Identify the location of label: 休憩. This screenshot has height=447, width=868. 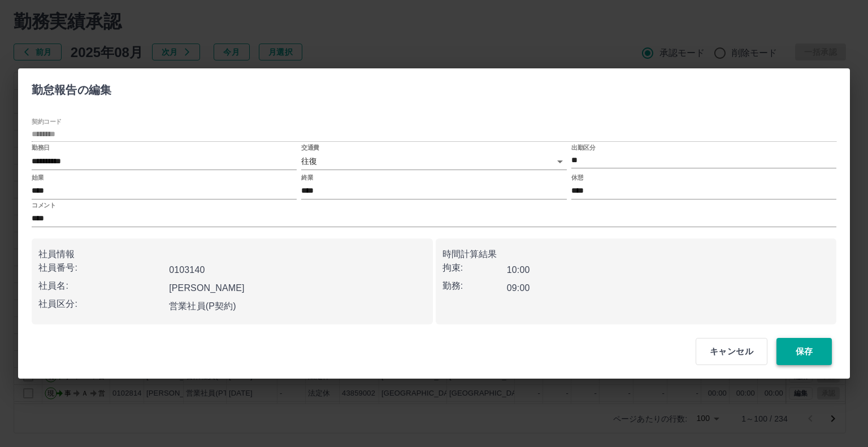
(577, 177).